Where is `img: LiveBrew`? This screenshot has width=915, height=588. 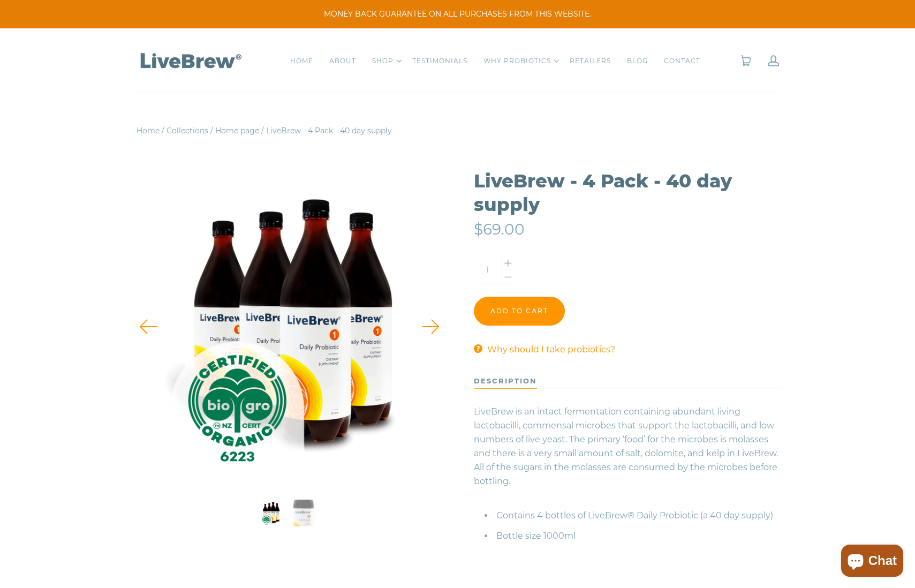 img: LiveBrew is located at coordinates (190, 60).